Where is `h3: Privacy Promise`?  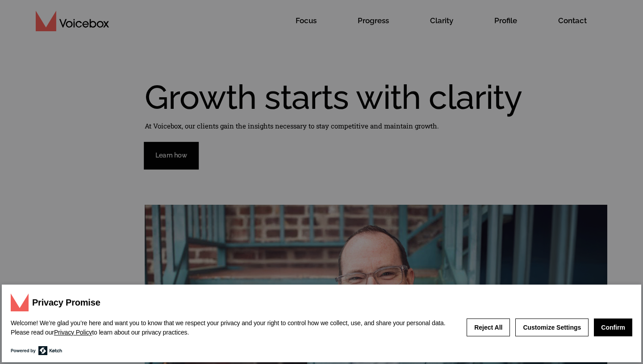 h3: Privacy Promise is located at coordinates (66, 302).